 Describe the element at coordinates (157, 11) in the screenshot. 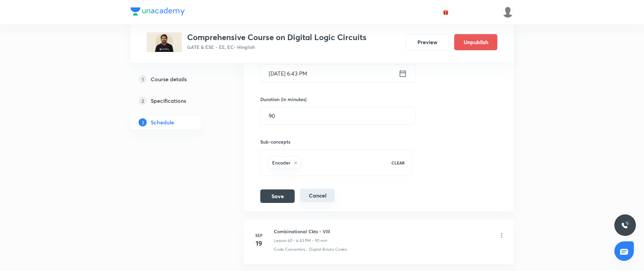

I see `img: Company Logo` at that location.